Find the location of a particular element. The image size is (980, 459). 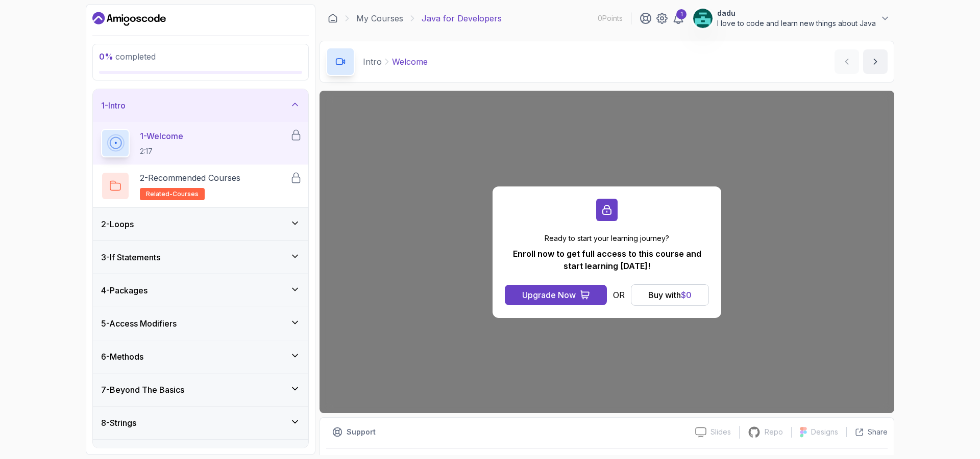

a: My Courses is located at coordinates (380, 18).